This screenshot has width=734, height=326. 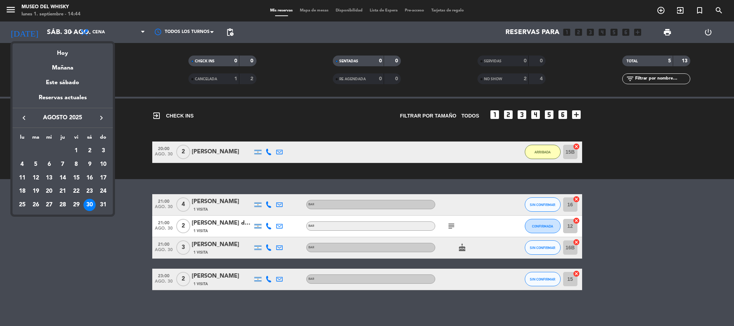 I want to click on td: 17 de agosto de 2025, so click(x=103, y=178).